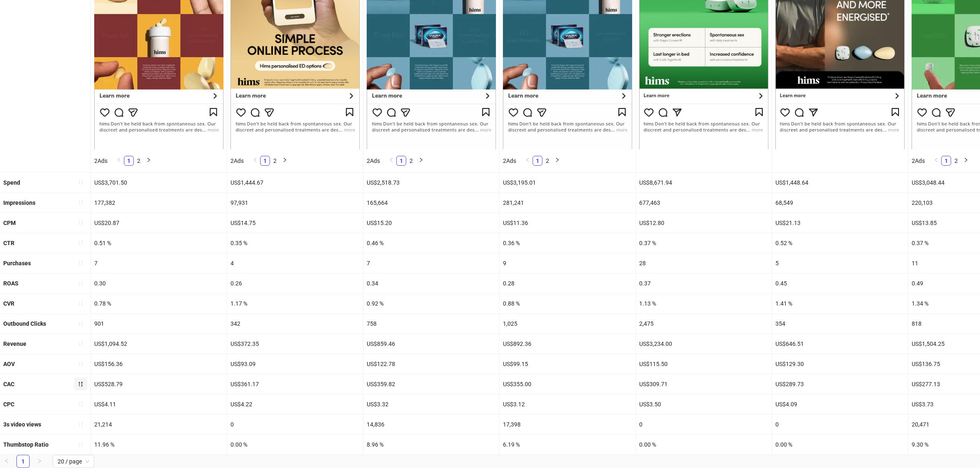  What do you see at coordinates (567, 405) in the screenshot?
I see `div: US$3.12` at bounding box center [567, 405].